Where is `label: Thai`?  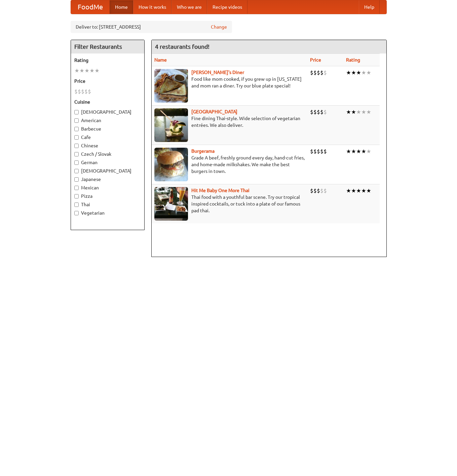
label: Thai is located at coordinates (107, 204).